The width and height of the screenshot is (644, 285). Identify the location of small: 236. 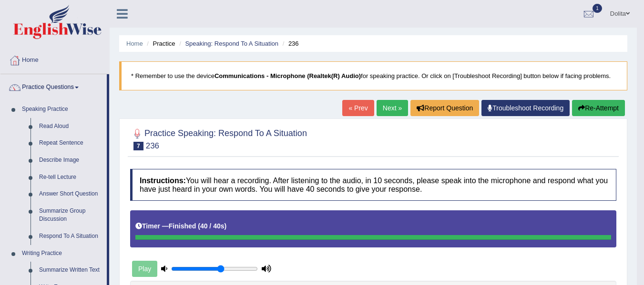
(152, 146).